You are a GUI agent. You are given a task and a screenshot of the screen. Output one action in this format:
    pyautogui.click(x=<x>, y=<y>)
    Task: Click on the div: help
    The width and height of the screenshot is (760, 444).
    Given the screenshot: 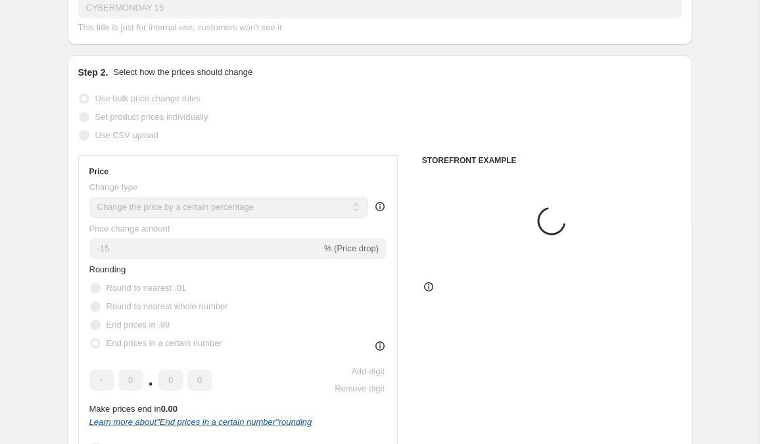 What is the action you would take?
    pyautogui.click(x=380, y=206)
    